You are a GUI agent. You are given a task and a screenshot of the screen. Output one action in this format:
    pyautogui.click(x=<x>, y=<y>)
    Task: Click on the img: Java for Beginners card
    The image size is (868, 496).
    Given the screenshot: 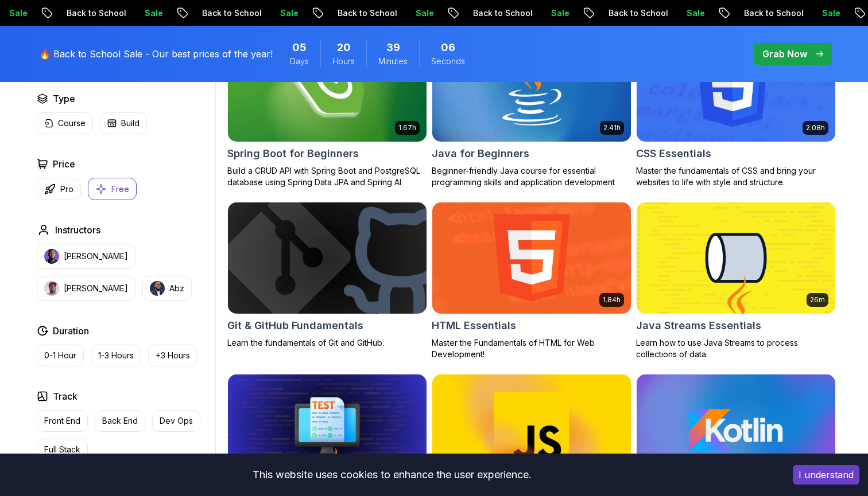 What is the action you would take?
    pyautogui.click(x=531, y=86)
    